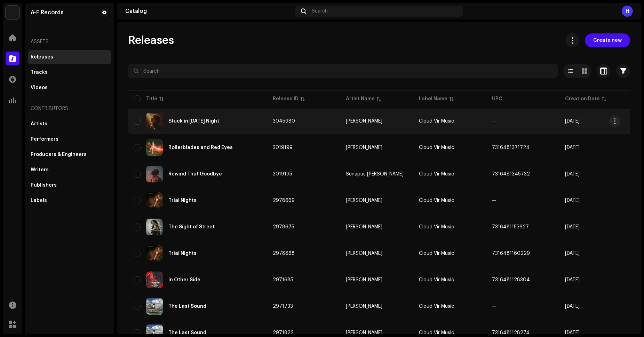 The width and height of the screenshot is (644, 337). What do you see at coordinates (155, 227) in the screenshot?
I see `img: 25ac63aa-c9b7-401c-955f-c56ddf81ec6d` at bounding box center [155, 227].